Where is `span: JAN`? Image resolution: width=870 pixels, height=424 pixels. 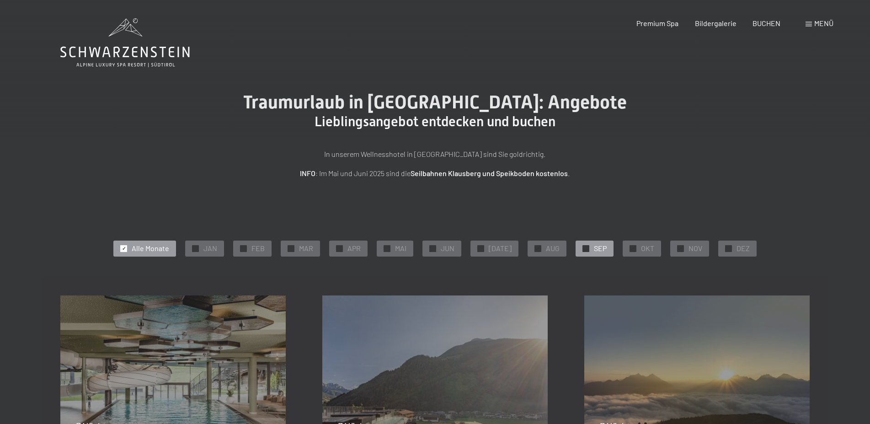
span: JAN is located at coordinates (210, 248).